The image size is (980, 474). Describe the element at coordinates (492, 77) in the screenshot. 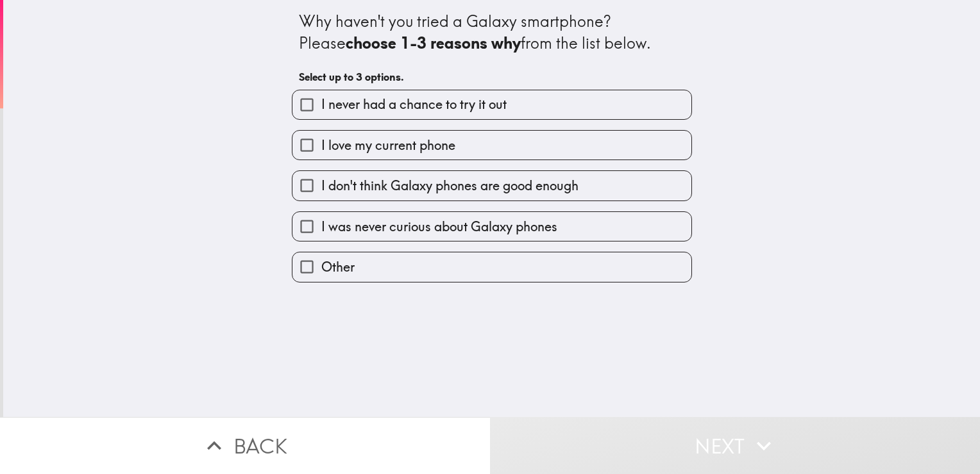

I see `h6: Select up to 3 options.` at that location.